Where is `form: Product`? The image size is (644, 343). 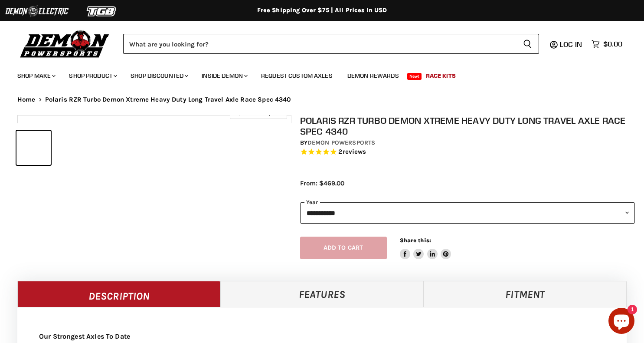
form: Product is located at coordinates (331, 44).